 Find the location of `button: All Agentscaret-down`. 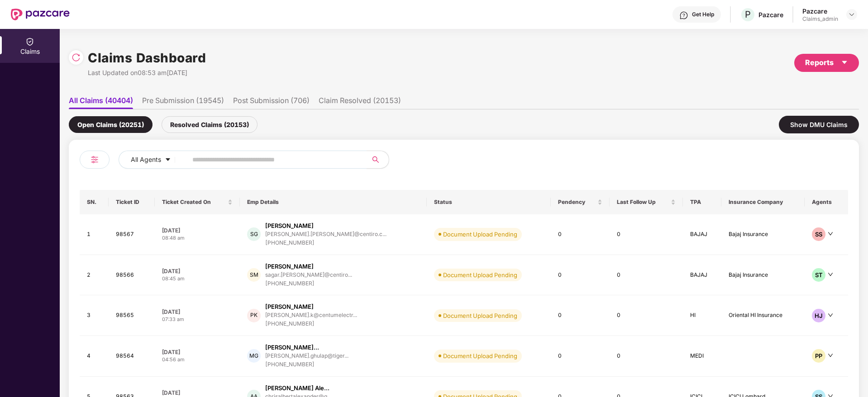

button: All Agentscaret-down is located at coordinates (154, 160).